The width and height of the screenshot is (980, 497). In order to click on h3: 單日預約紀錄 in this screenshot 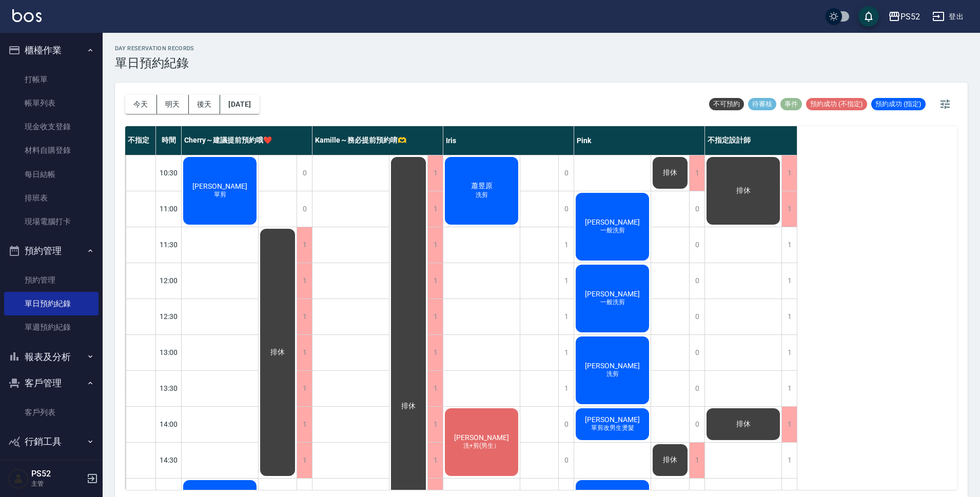, I will do `click(154, 63)`.